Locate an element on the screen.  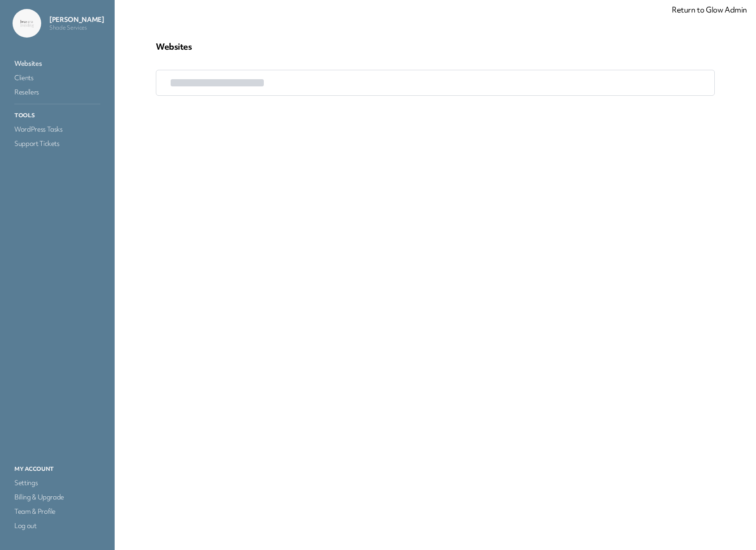
a: Return to Glow Admin is located at coordinates (710, 10).